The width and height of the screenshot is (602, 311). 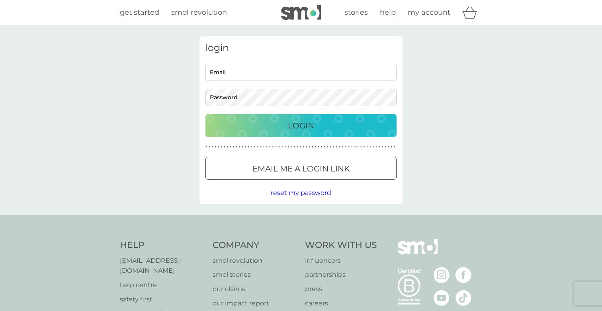 I want to click on a: smol revolution, so click(x=255, y=261).